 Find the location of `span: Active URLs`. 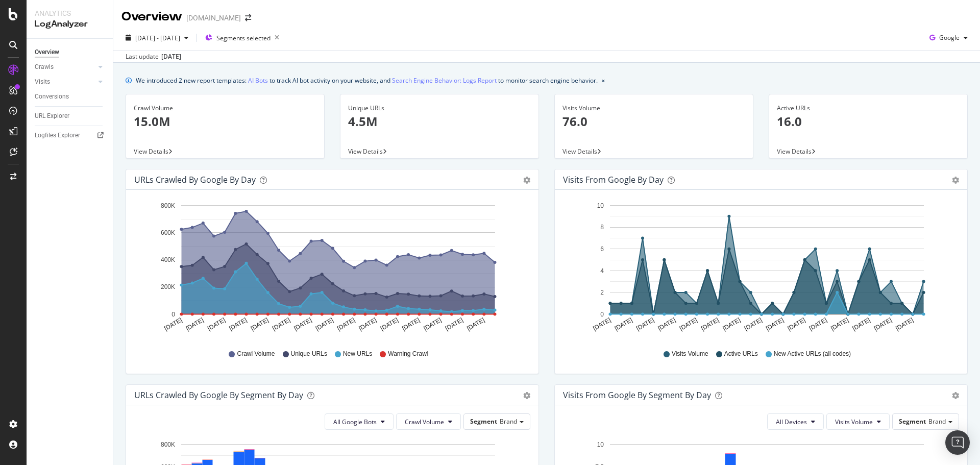

span: Active URLs is located at coordinates (742, 354).